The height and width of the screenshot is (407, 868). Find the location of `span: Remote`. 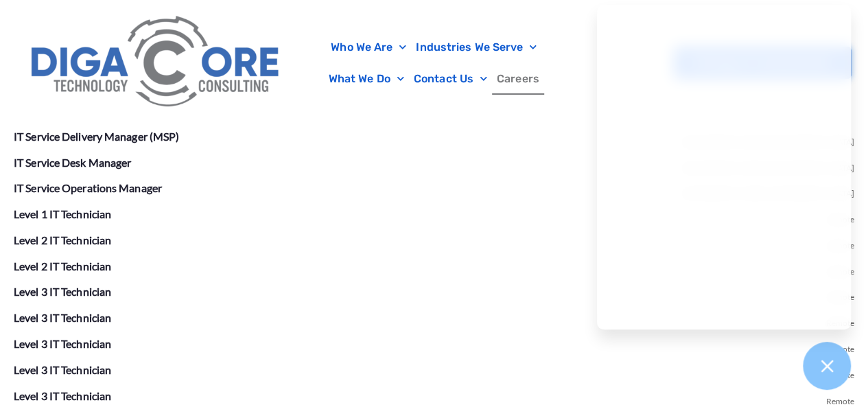

span: Remote is located at coordinates (840, 346).